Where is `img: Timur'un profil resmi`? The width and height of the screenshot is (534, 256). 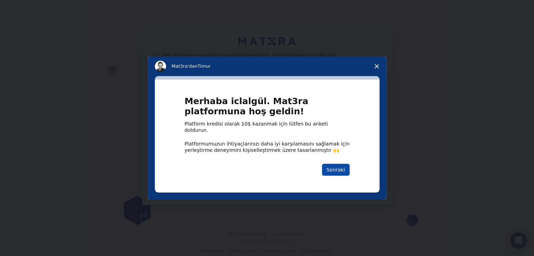
img: Timur'un profil resmi is located at coordinates (161, 66).